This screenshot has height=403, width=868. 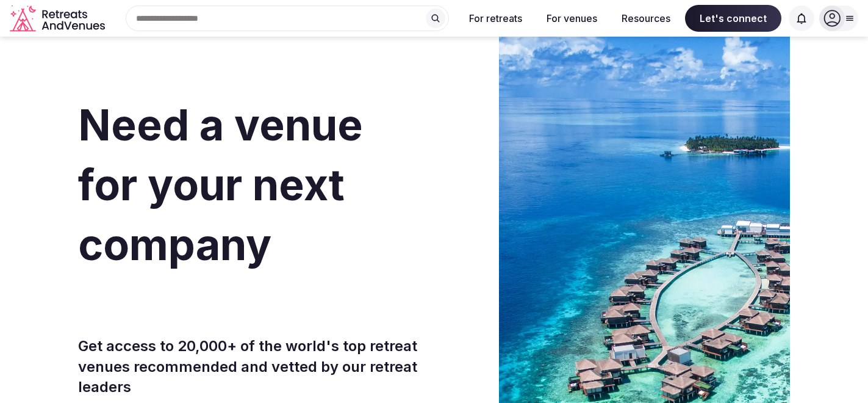 What do you see at coordinates (59, 19) in the screenshot?
I see `a: Visit the homepage` at bounding box center [59, 19].